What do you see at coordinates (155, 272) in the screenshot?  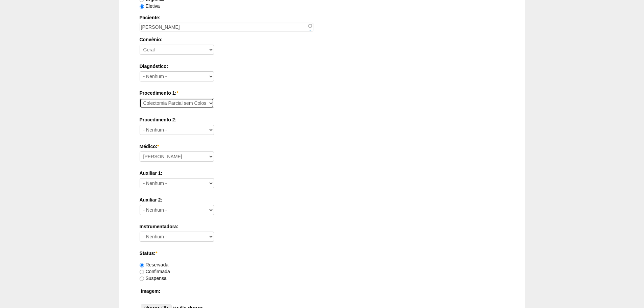 I see `label: Confirmada` at bounding box center [155, 272].